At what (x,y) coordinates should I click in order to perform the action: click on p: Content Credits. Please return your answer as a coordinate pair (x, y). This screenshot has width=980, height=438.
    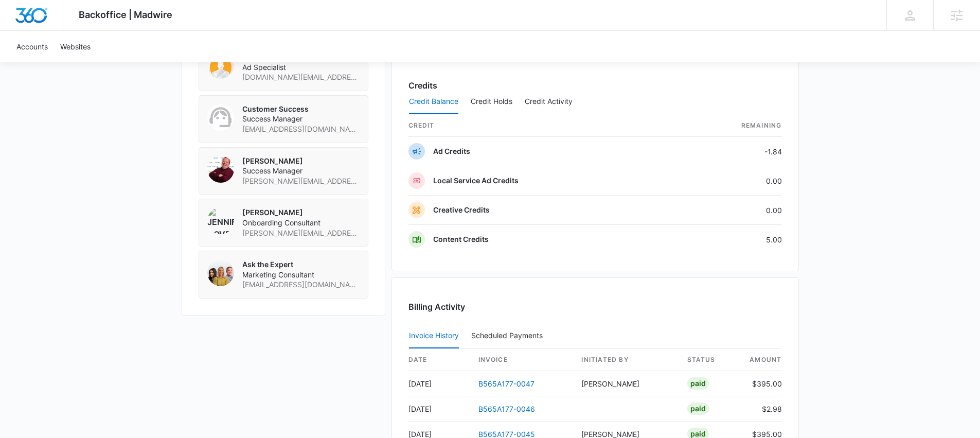
    Looking at the image, I should click on (461, 239).